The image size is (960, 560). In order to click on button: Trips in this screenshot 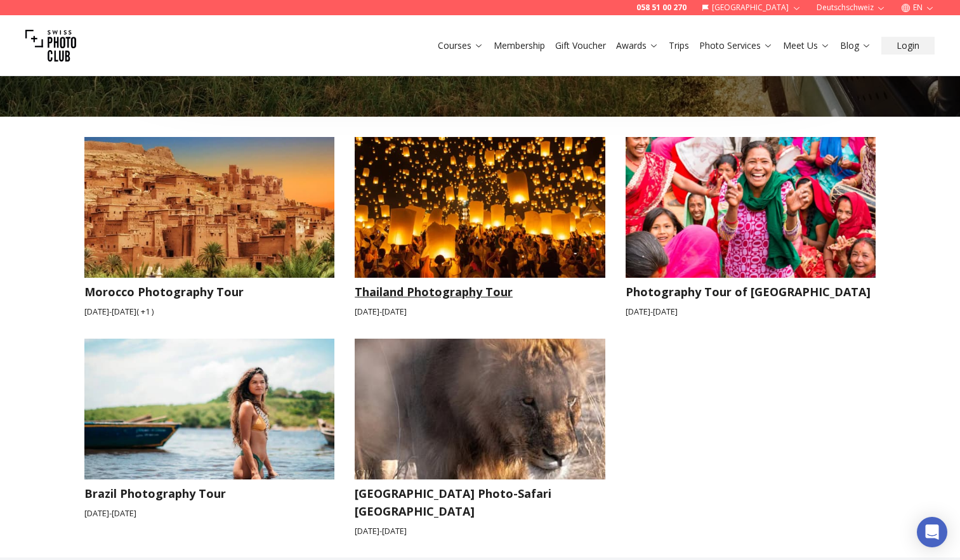, I will do `click(679, 46)`.